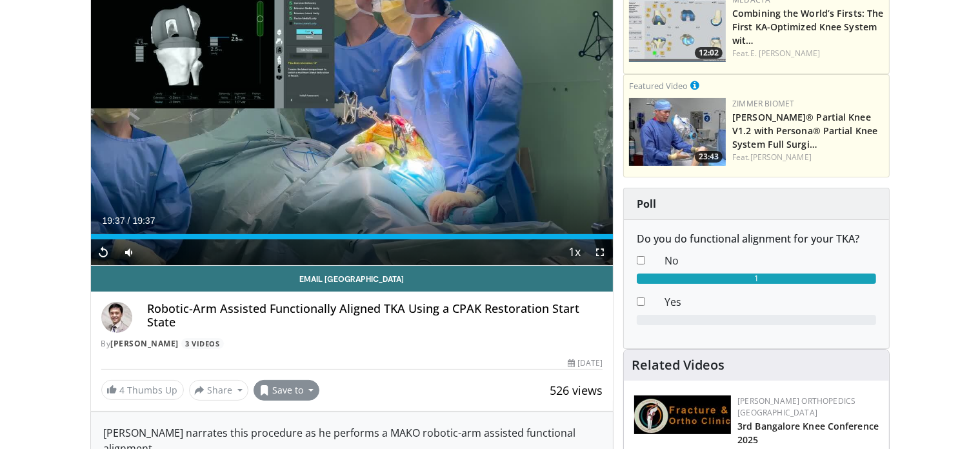 The image size is (980, 449). I want to click on span: 4, so click(122, 389).